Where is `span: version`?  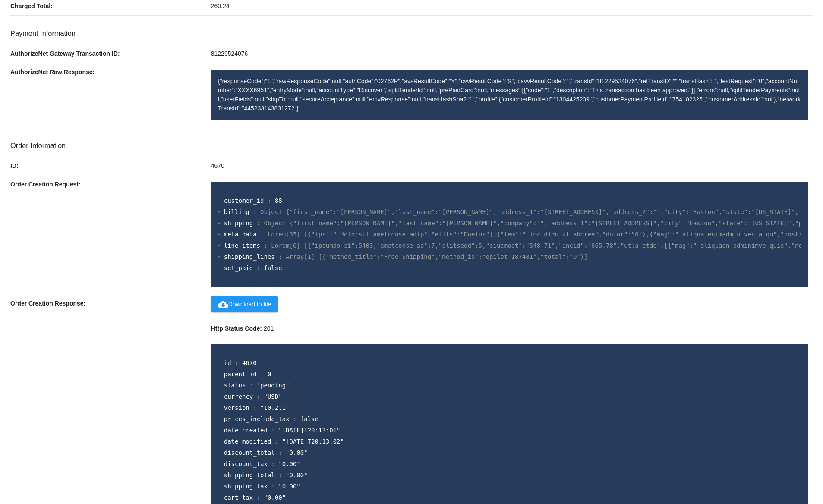
span: version is located at coordinates (236, 408).